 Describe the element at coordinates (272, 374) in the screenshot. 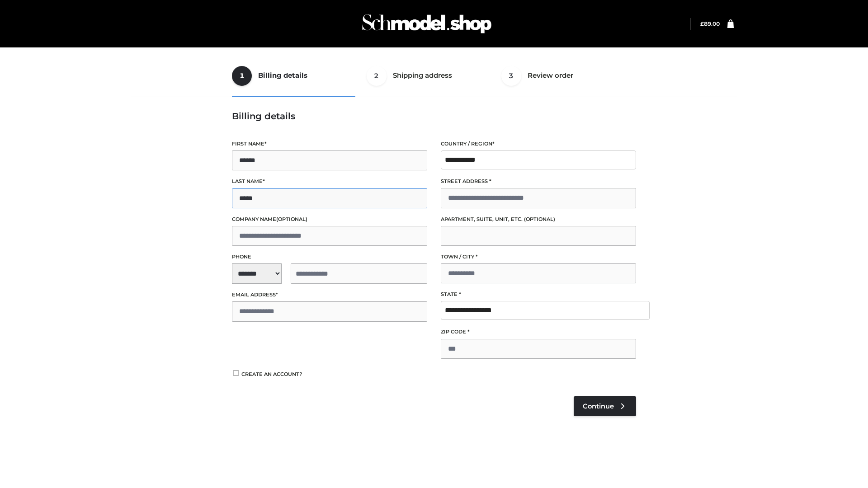

I see `span: Create an account?` at that location.